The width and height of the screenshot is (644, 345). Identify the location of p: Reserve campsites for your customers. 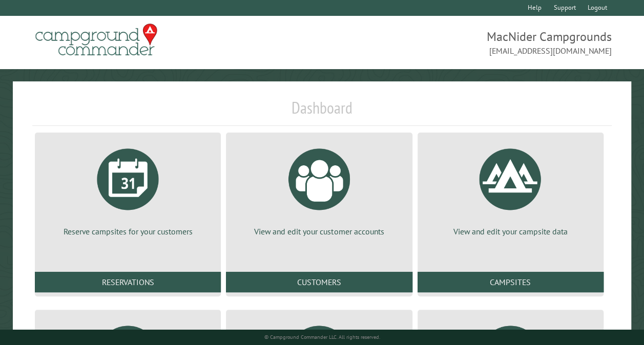
(127, 231).